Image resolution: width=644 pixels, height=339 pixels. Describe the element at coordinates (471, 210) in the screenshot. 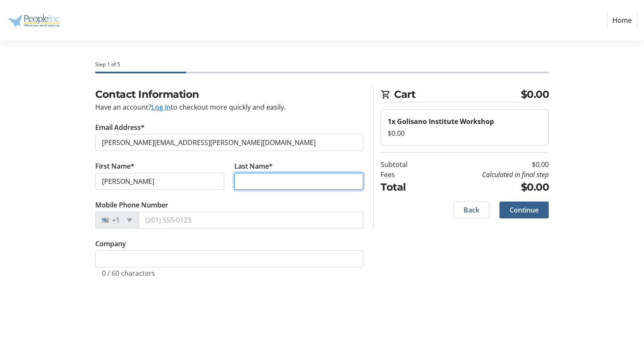

I see `button: Back` at that location.